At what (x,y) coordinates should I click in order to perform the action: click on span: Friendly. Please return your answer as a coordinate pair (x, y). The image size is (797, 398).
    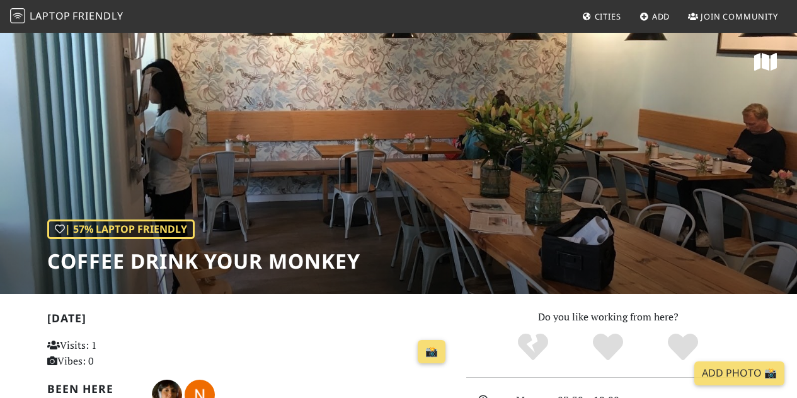
    Looking at the image, I should click on (98, 16).